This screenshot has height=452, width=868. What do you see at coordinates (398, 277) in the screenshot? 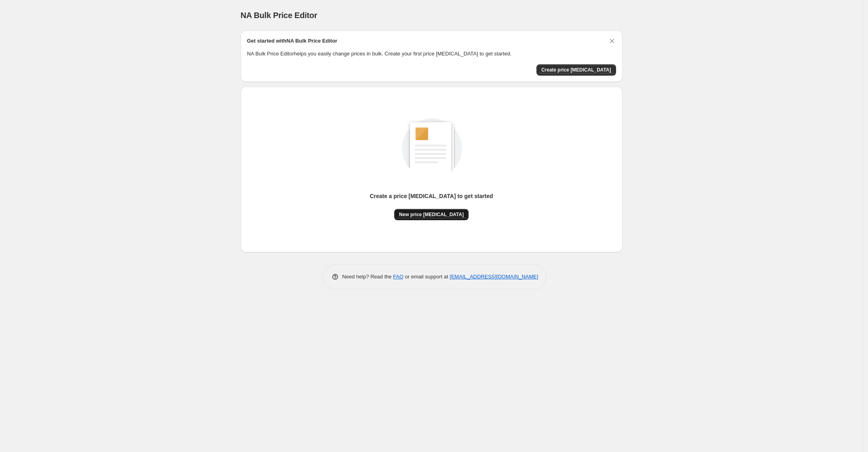
I see `a: FAQ` at bounding box center [398, 277].